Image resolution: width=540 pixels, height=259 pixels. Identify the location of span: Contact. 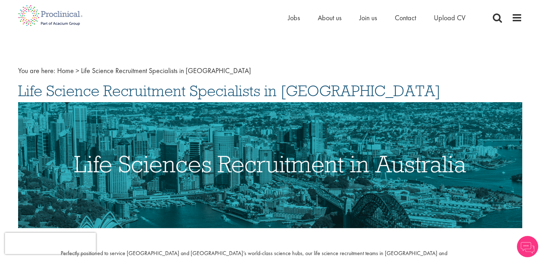
(406, 18).